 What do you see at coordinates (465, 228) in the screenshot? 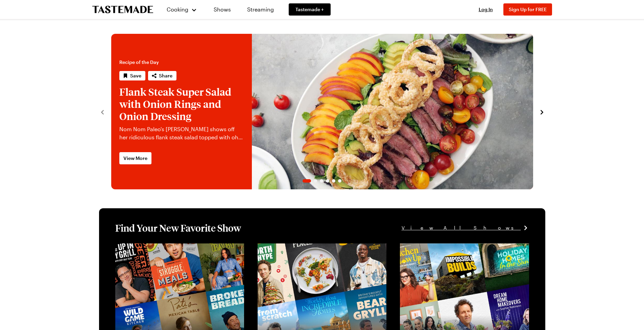
I see `a: View All Shows` at bounding box center [465, 228].